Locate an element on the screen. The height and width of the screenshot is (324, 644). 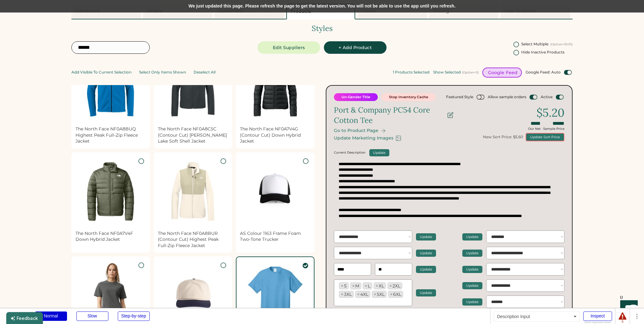
img: Api-URL-2024-10-03T03-25-44-36_clipped_rev_1.jpeg is located at coordinates (111, 87).